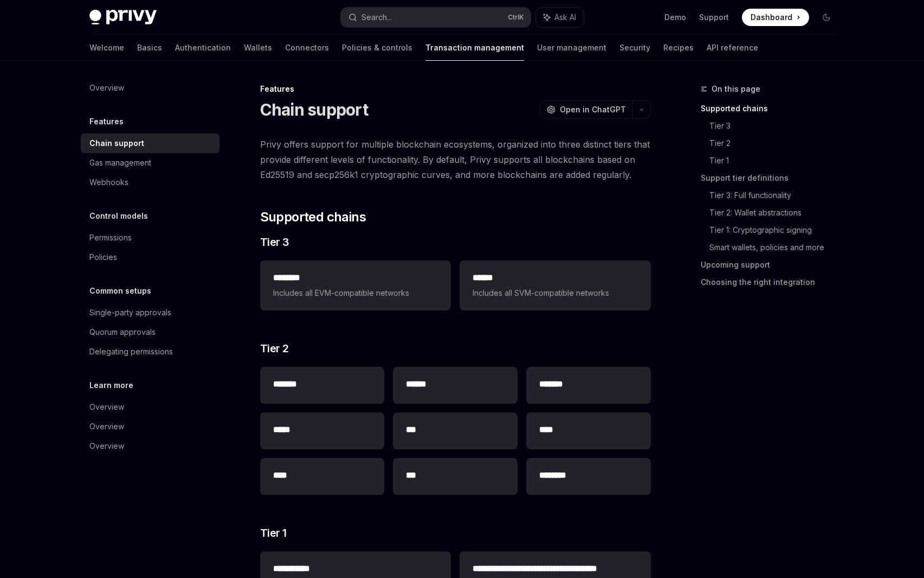 Image resolution: width=924 pixels, height=578 pixels. Describe the element at coordinates (150, 257) in the screenshot. I see `a: Policies` at that location.